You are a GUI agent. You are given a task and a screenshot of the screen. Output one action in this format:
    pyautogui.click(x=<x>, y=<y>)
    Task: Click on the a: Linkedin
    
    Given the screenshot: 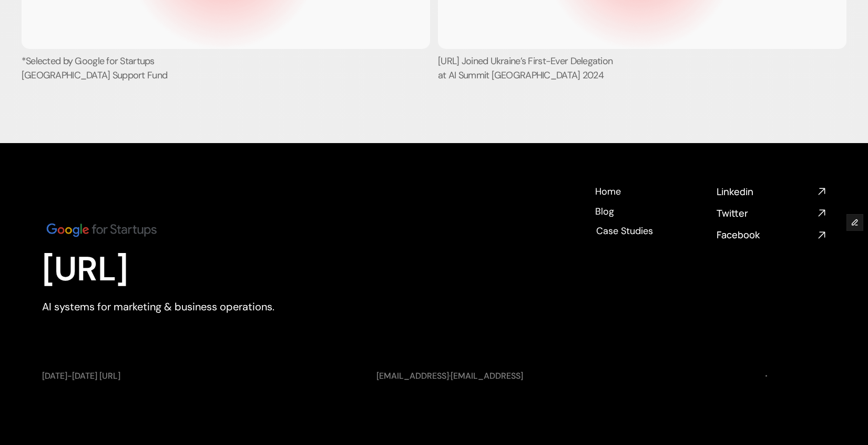 What is the action you would take?
    pyautogui.click(x=772, y=191)
    